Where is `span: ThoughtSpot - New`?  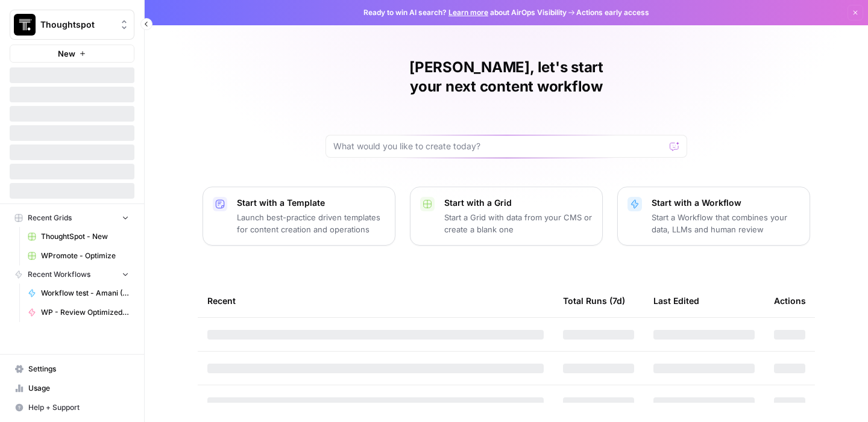
span: ThoughtSpot - New is located at coordinates (85, 237).